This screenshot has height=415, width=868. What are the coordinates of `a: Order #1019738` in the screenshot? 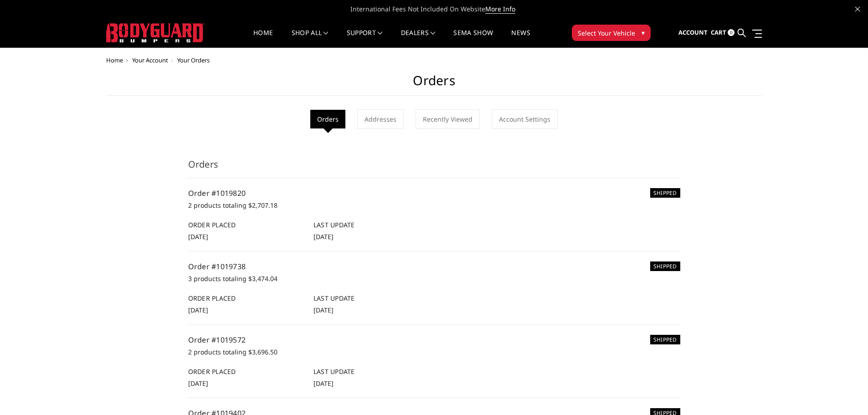 It's located at (217, 267).